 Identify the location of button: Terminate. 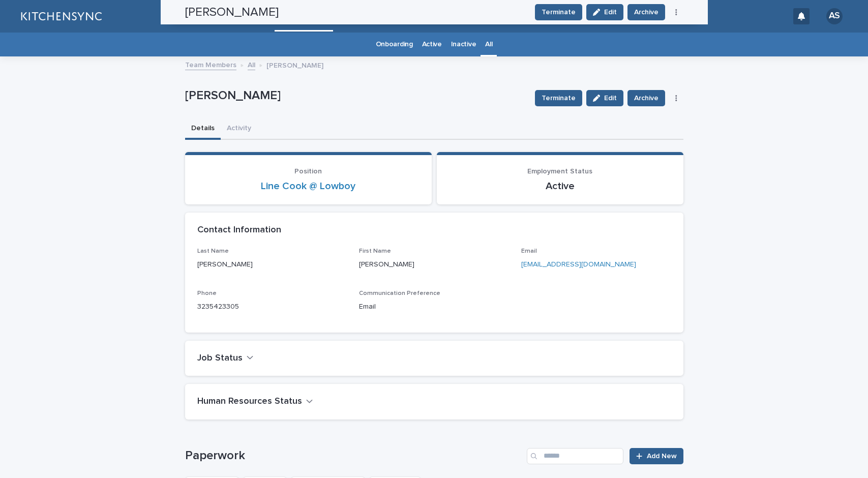
(558, 98).